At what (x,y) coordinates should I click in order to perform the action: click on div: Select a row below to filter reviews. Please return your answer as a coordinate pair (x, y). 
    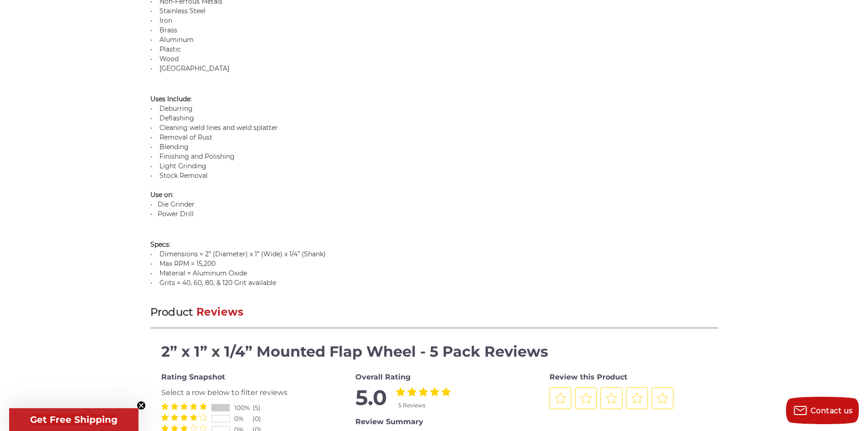
    Looking at the image, I should click on (240, 393).